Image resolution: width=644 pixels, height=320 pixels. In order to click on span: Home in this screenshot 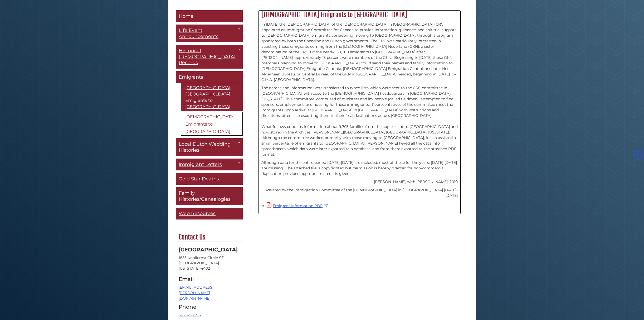, I will do `click(186, 16)`.